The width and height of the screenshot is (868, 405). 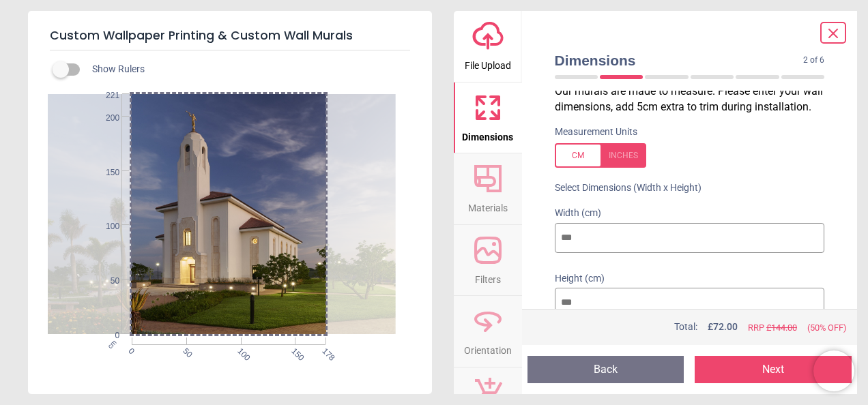 I want to click on span: (50% OFF), so click(x=826, y=328).